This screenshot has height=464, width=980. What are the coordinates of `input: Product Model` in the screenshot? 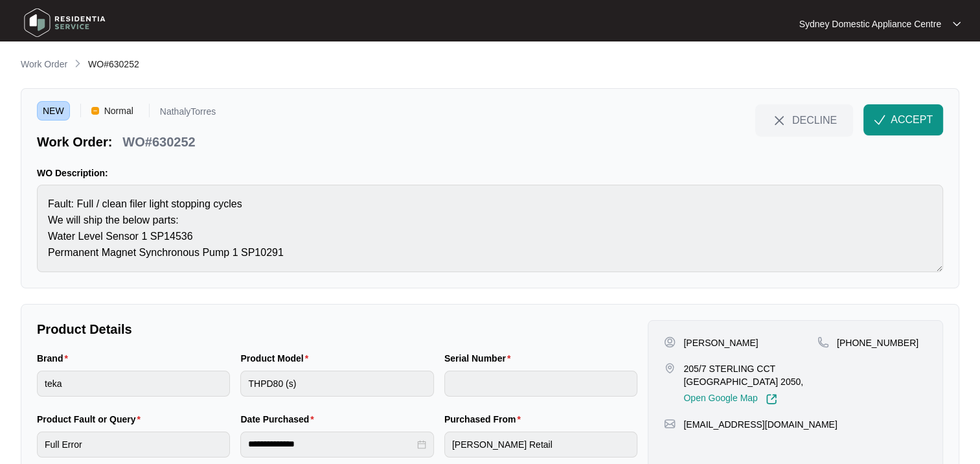 It's located at (337, 384).